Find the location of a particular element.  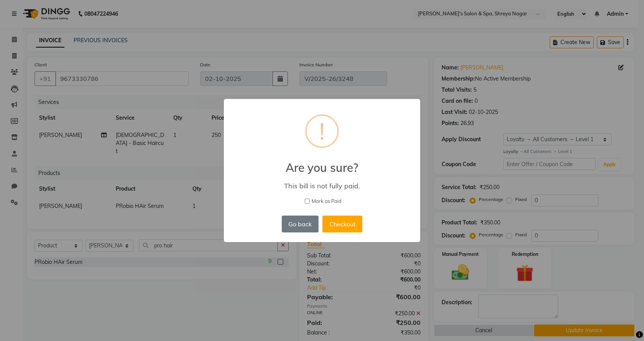

input: Mark as Paid is located at coordinates (307, 201).